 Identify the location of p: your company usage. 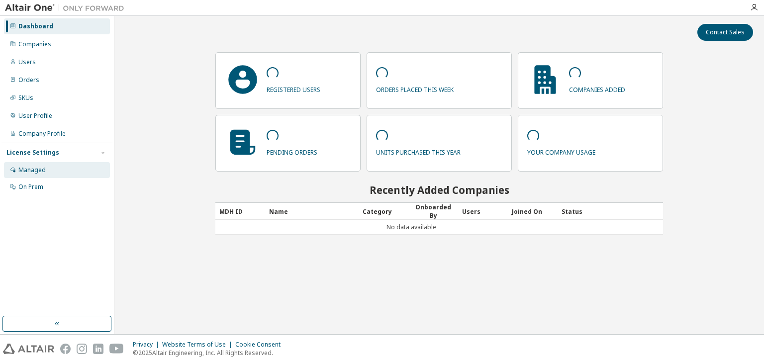
(561, 151).